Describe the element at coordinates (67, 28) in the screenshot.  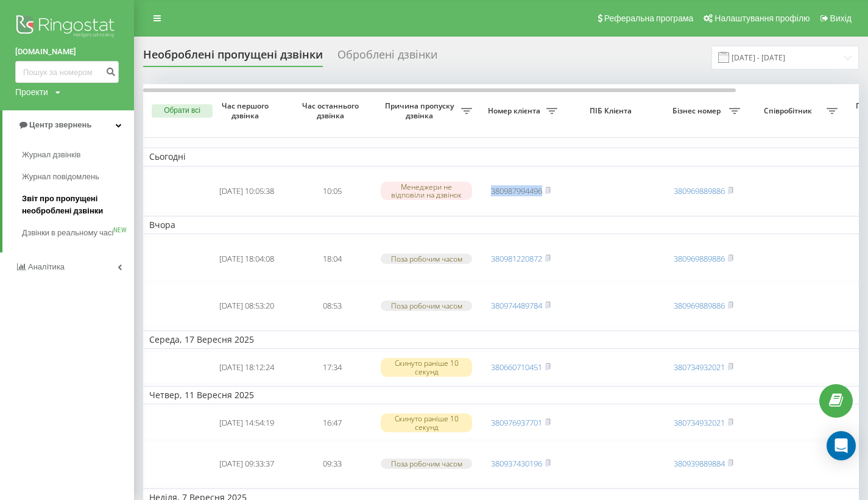
I see `img: Ringostat logo` at that location.